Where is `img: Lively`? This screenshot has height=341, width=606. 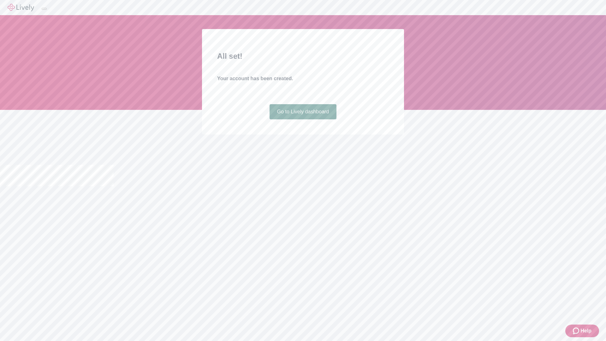 img: Lively is located at coordinates (21, 8).